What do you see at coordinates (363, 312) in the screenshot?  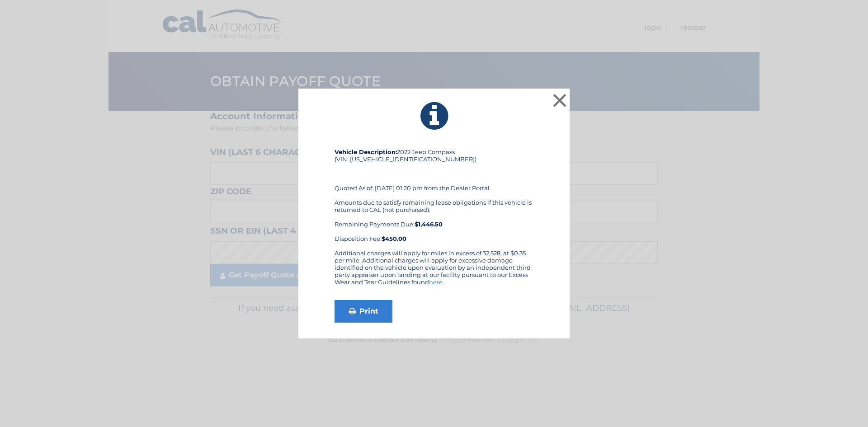 I see `a: Print` at bounding box center [363, 312].